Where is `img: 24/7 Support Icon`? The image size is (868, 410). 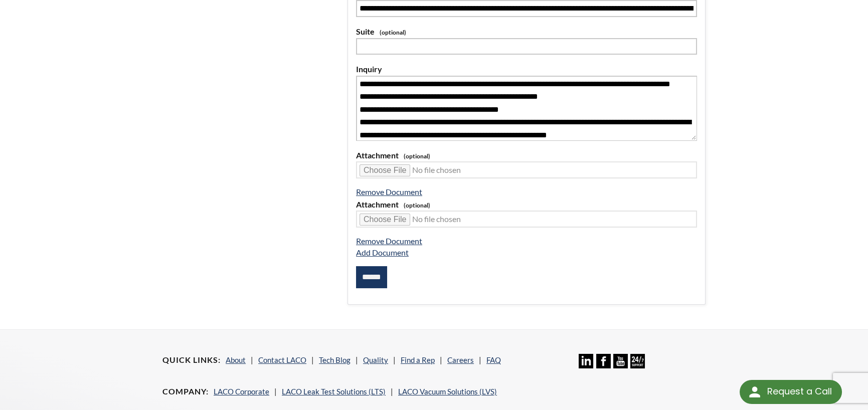
img: 24/7 Support Icon is located at coordinates (637, 361).